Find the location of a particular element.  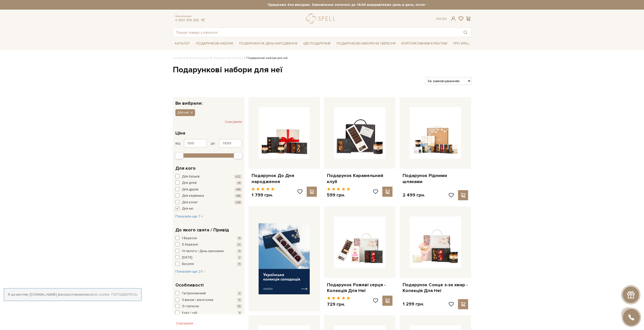

button: Весілля 11 is located at coordinates (208, 264).